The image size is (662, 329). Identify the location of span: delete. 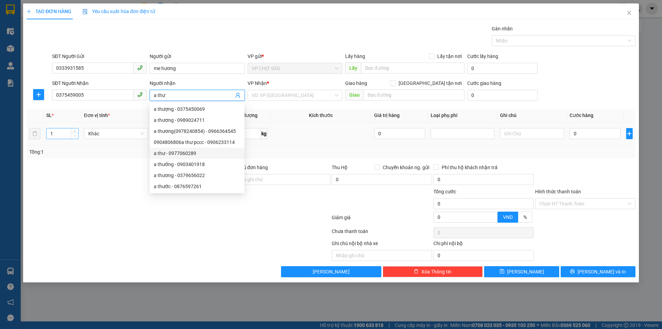
(416, 271).